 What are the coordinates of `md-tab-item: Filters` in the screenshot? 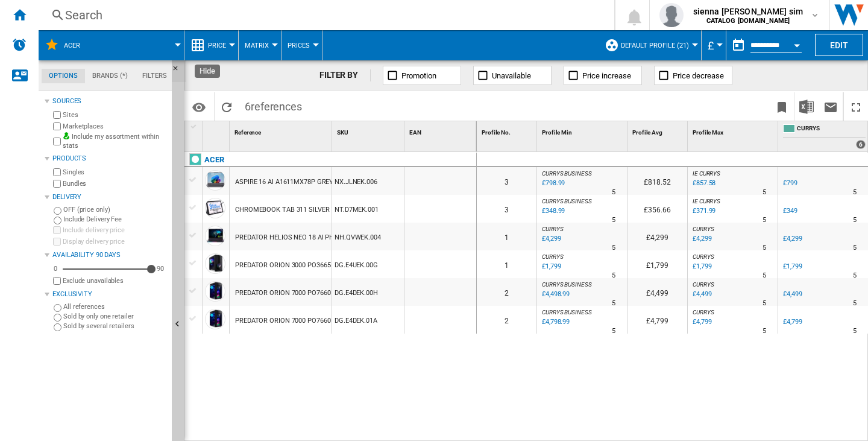 It's located at (155, 76).